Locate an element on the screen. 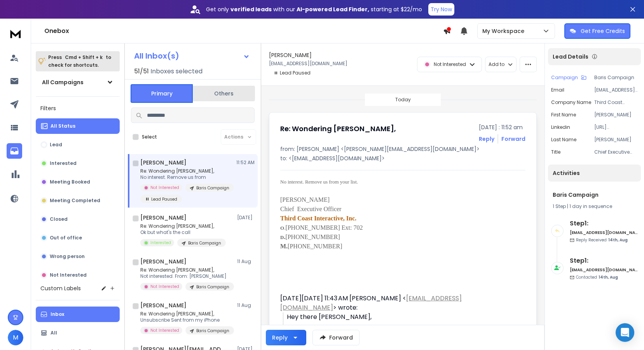 The height and width of the screenshot is (350, 644). div: Reply is located at coordinates (279, 338).